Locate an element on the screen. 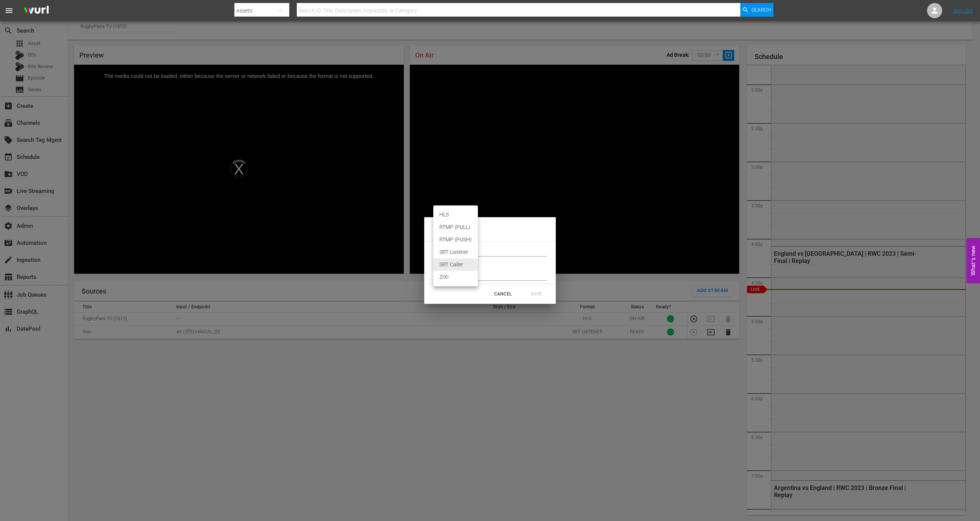 The image size is (980, 521). img: ans4CAIJ8jUAAAAAAAAAAAAAAAAAAAAAAAAgQb4GAAAAAAAAAAAAAAAAAAAAAAAAJMjXAAAAAAAAAAAAAAAAAAAAAAAAgAT5G... is located at coordinates (36, 10).